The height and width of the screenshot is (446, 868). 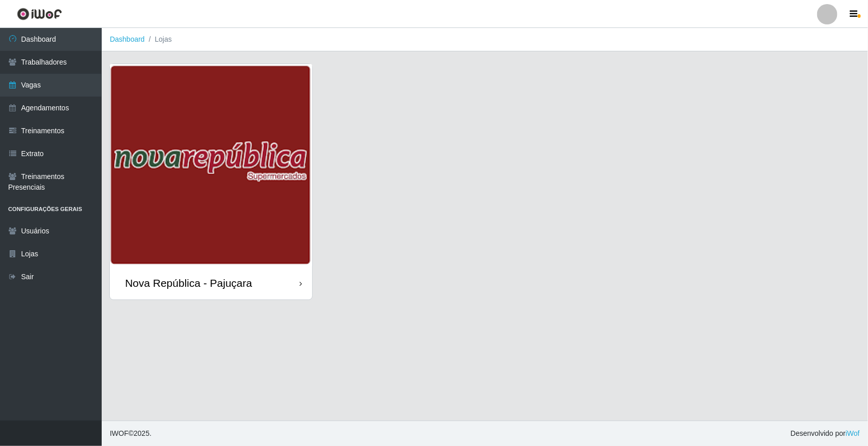 I want to click on span: © 2025 ., so click(x=131, y=433).